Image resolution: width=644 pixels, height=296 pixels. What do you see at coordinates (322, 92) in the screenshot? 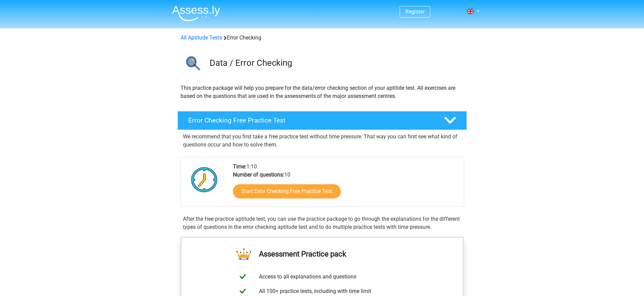
I see `p: This practice package will help you prepare for the data/error checking section of your aptitide ...` at bounding box center [322, 92].